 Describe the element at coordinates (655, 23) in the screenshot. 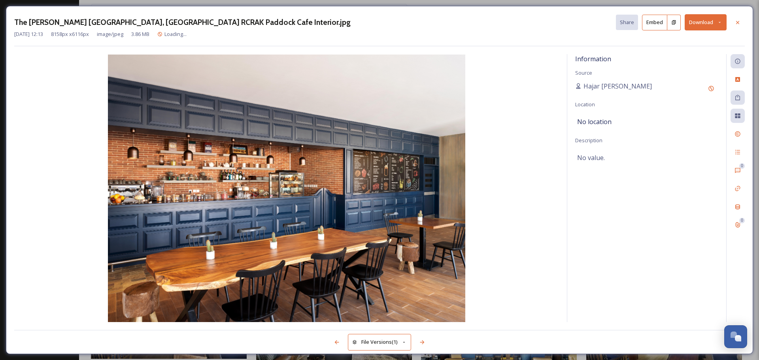

I see `button: Embed` at that location.